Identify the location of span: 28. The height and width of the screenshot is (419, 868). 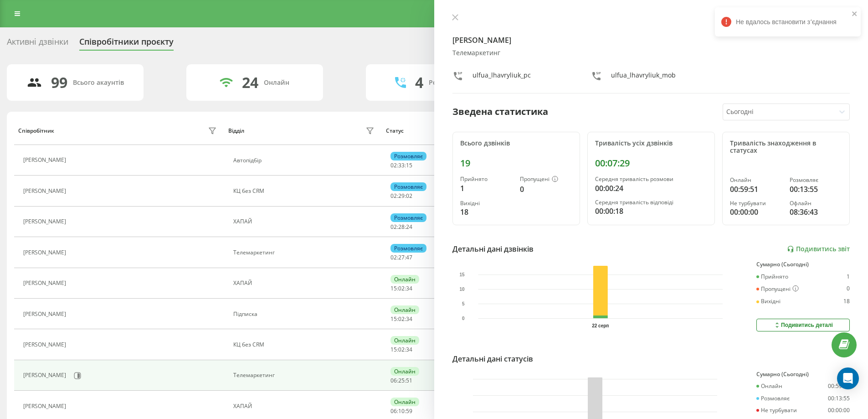
(402, 226).